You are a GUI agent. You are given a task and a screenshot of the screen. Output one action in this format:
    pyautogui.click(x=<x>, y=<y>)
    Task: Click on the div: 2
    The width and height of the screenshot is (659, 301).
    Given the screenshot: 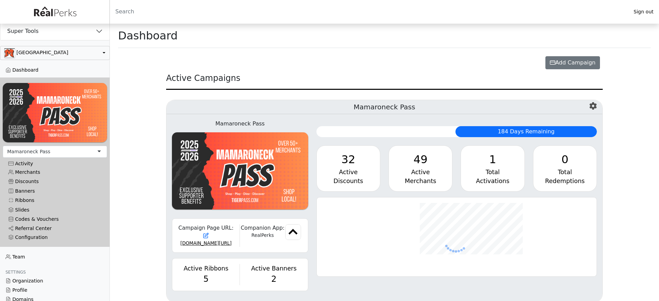 What is the action you would take?
    pyautogui.click(x=273, y=279)
    